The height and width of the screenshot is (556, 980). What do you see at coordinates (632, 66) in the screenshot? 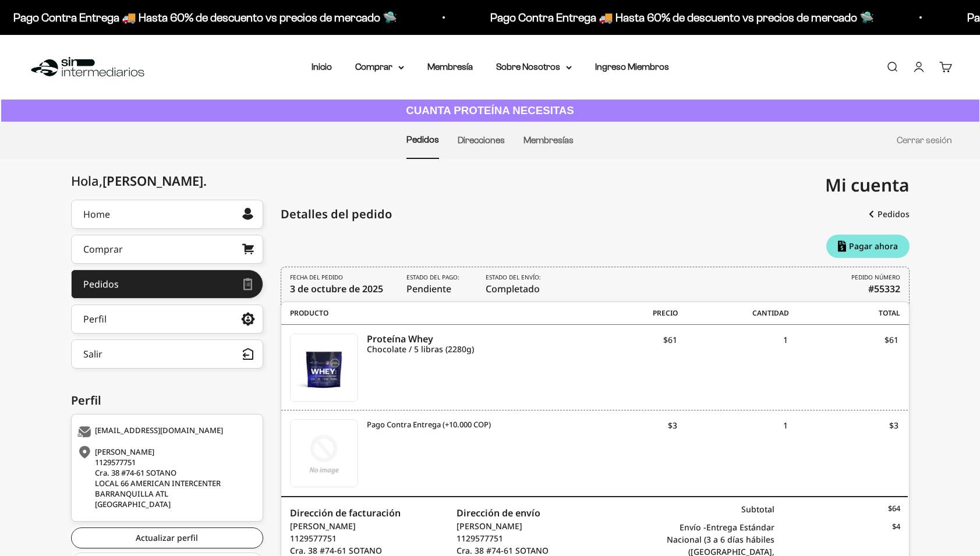
I see `a: Ingreso Miembros` at bounding box center [632, 66].